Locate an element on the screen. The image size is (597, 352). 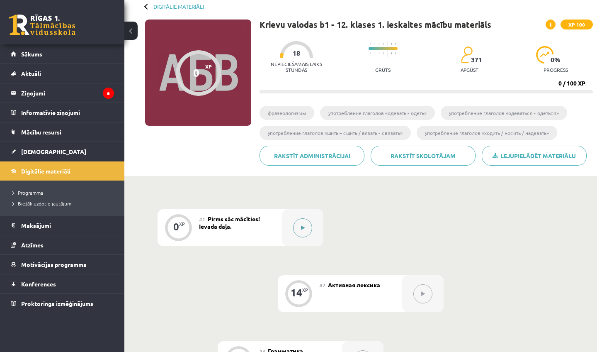
span: Aktuāli is located at coordinates (31, 73).